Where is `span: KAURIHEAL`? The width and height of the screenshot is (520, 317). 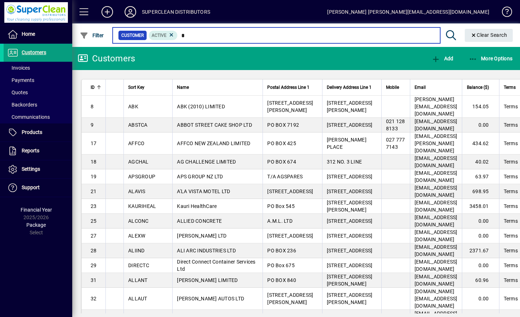 span: KAURIHEAL is located at coordinates (142, 206).